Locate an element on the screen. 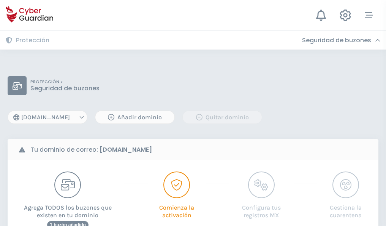  p: Comienza la activación is located at coordinates (177, 208).